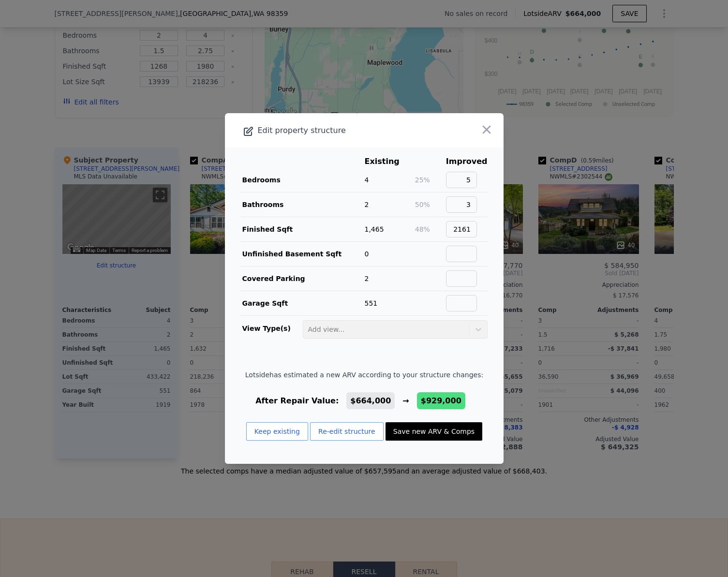 The width and height of the screenshot is (728, 577). I want to click on span: 48%, so click(422, 229).